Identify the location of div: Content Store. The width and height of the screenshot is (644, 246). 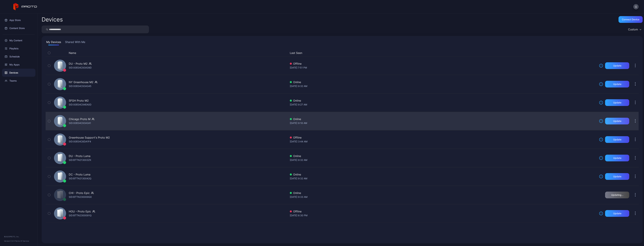
(18, 28).